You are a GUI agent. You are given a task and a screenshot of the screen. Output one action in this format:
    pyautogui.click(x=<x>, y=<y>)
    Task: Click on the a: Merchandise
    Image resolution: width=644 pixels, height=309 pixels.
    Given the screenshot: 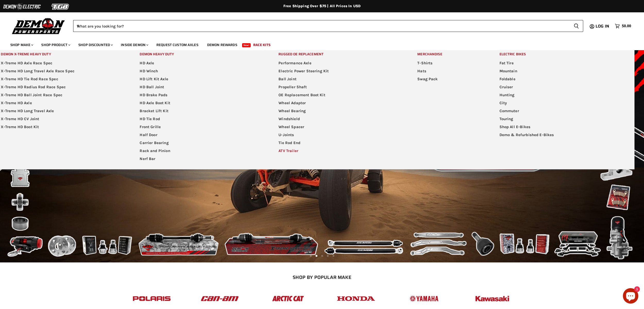 What is the action you would take?
    pyautogui.click(x=451, y=54)
    